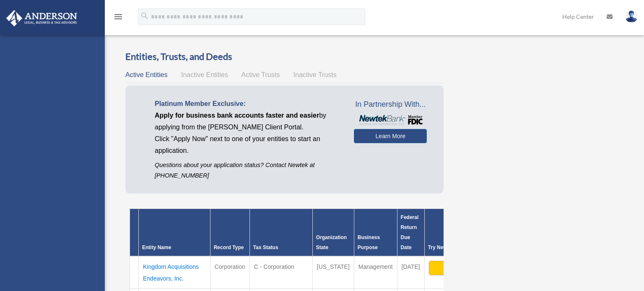 The height and width of the screenshot is (291, 644). I want to click on th: Record Type, so click(230, 233).